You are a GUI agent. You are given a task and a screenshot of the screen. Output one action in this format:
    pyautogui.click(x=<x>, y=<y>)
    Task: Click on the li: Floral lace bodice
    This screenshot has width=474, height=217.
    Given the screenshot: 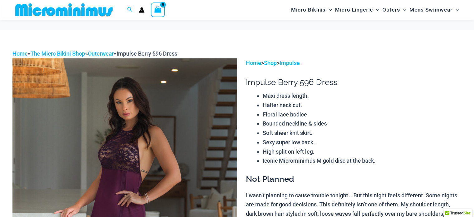 What is the action you would take?
    pyautogui.click(x=362, y=114)
    